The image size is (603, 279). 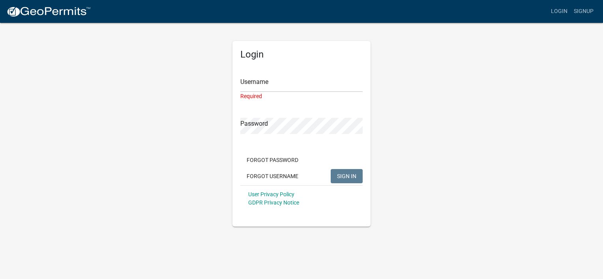 I want to click on h5: Login, so click(x=301, y=54).